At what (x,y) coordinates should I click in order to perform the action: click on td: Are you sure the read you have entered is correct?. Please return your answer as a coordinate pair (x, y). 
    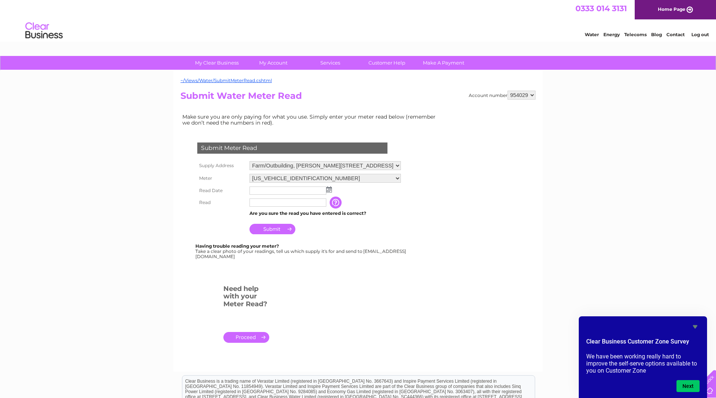
    Looking at the image, I should click on (325, 213).